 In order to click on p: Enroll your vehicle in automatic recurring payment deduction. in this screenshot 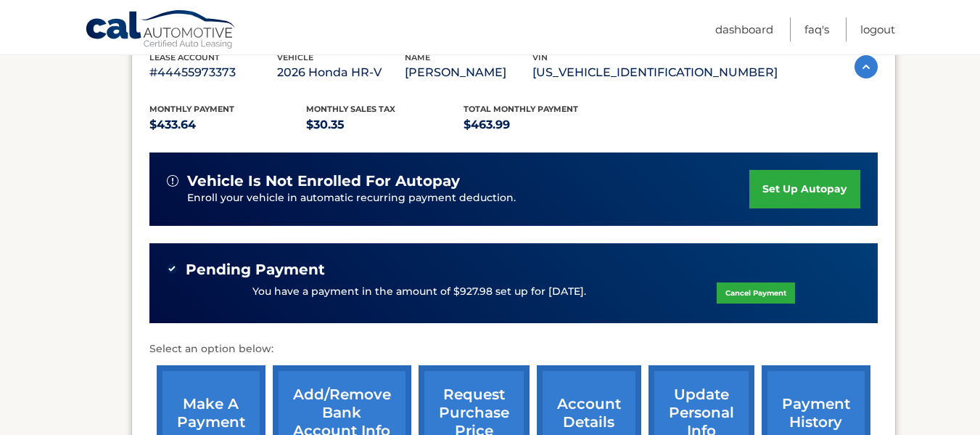, I will do `click(469, 199)`.